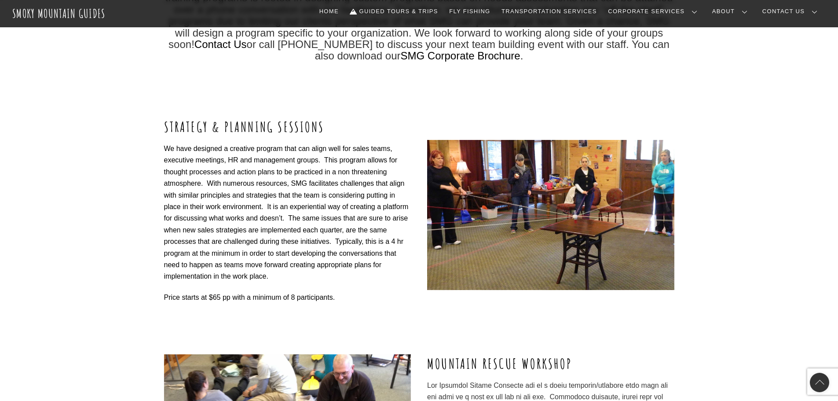 The image size is (838, 401). Describe the element at coordinates (329, 11) in the screenshot. I see `a: Home` at that location.